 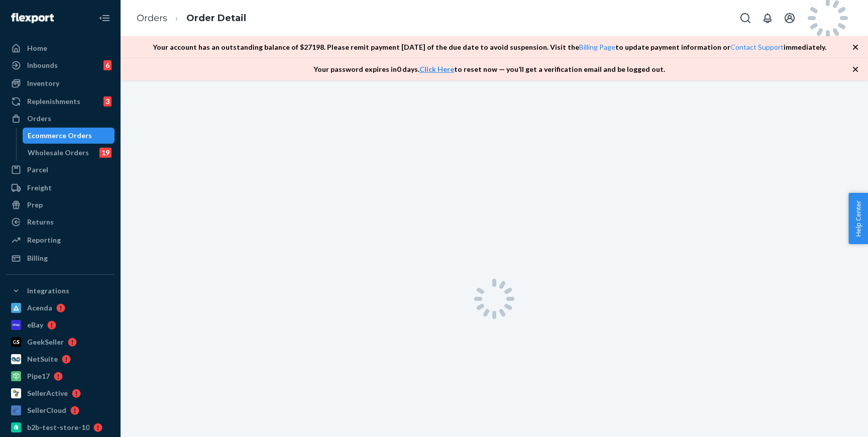 I want to click on div: SellerCloud, so click(x=47, y=411).